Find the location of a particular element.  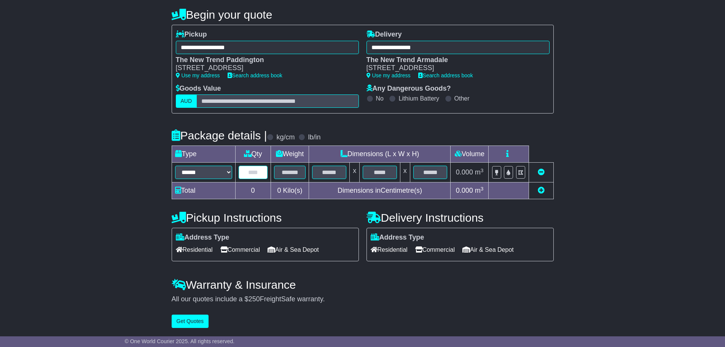

h4: Package details | is located at coordinates (219, 135).